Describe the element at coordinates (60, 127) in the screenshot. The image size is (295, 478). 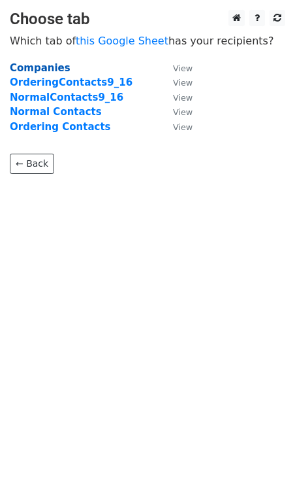
I see `strong: Ordering Contacts` at that location.